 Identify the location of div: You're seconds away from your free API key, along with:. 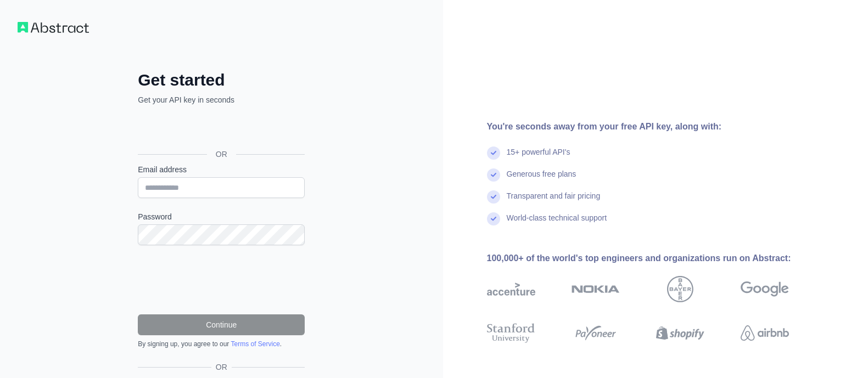
(656, 127).